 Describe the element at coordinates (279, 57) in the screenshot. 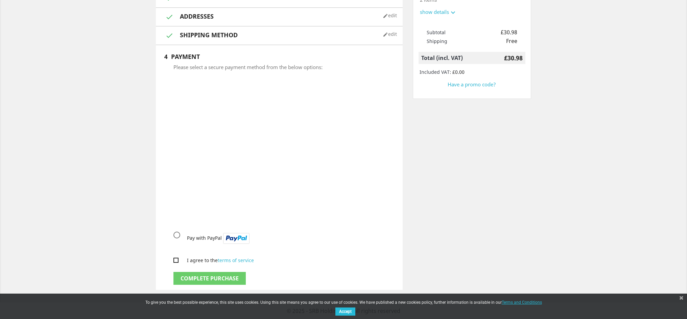

I see `h1: Payment` at that location.